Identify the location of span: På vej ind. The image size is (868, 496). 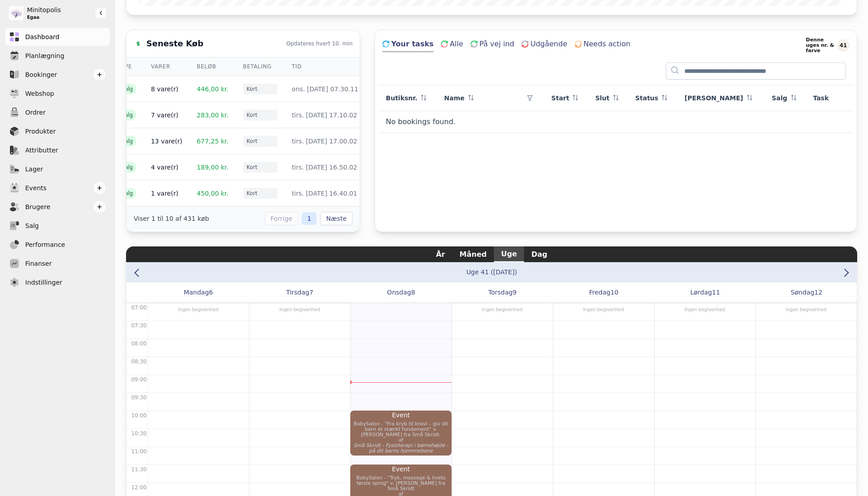
(496, 44).